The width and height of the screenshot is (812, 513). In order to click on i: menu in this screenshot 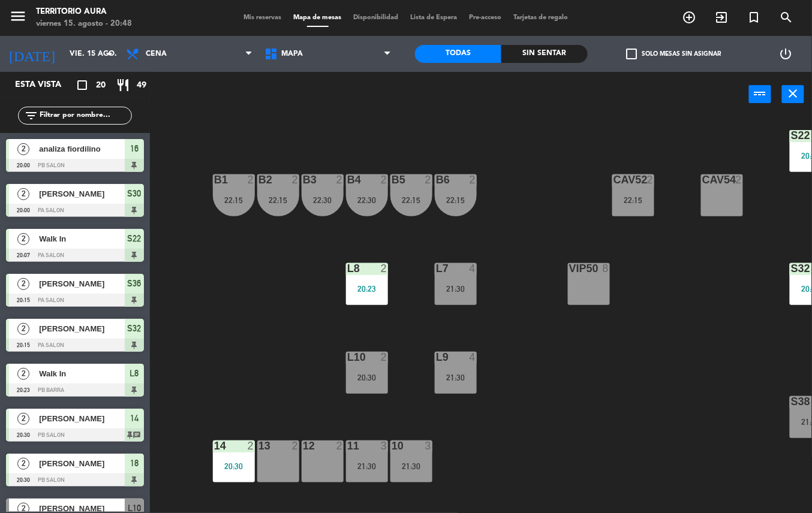, I will do `click(18, 17)`.